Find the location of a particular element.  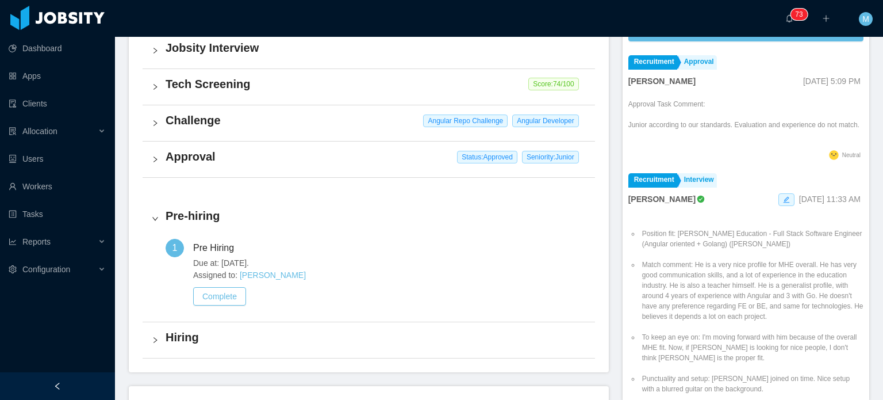

a: Interview is located at coordinates (697, 180).